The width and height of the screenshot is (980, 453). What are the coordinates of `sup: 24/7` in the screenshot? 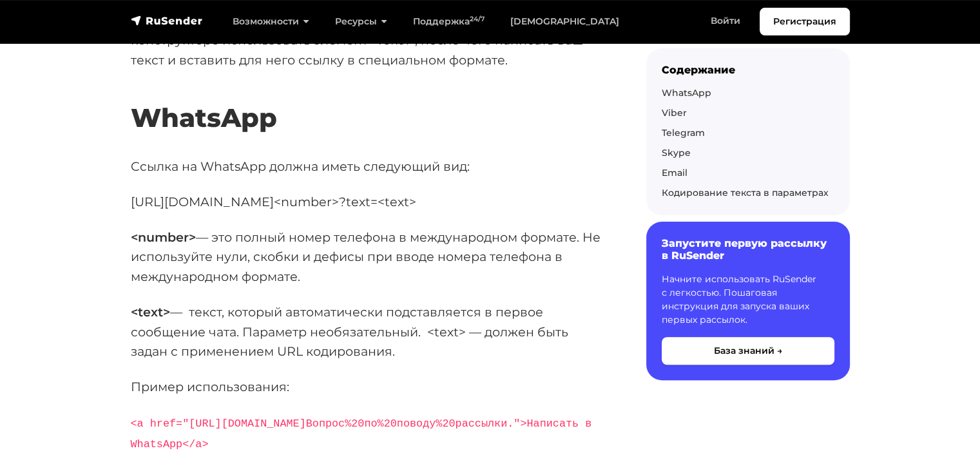 It's located at (477, 19).